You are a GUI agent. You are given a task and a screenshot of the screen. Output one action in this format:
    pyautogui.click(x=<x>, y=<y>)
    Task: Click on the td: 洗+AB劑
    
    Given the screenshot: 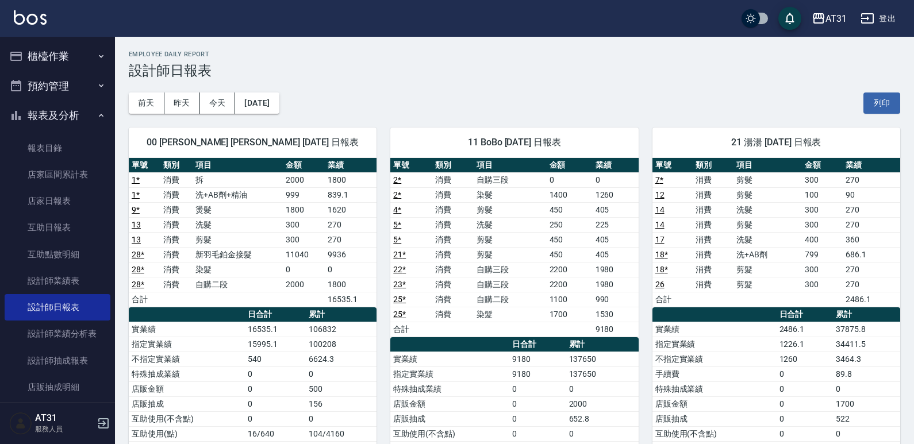 What is the action you would take?
    pyautogui.click(x=767, y=255)
    